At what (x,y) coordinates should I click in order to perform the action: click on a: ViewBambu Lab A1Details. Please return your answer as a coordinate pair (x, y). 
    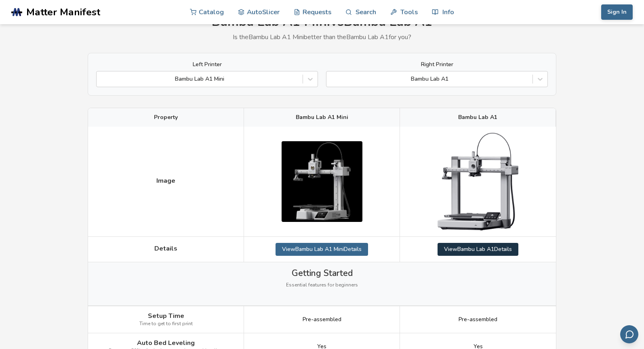
    Looking at the image, I should click on (478, 249).